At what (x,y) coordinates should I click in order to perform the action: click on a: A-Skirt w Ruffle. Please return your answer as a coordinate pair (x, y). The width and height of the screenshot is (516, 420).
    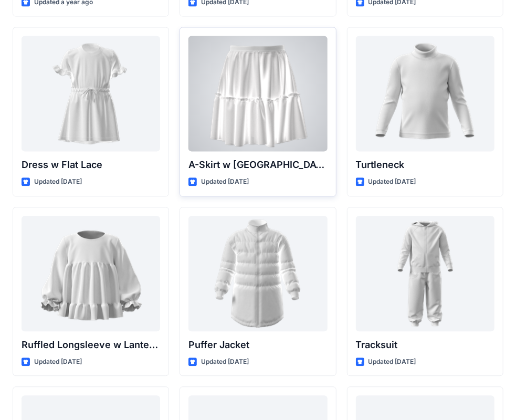
    Looking at the image, I should click on (258, 93).